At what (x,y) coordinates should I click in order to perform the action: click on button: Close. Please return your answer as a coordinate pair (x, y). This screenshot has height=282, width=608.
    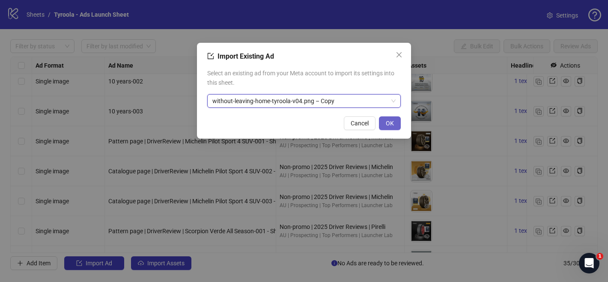
    Looking at the image, I should click on (399, 55).